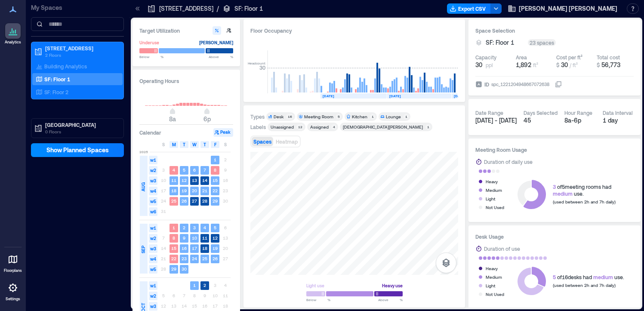  I want to click on div: Cost per ft², so click(569, 57).